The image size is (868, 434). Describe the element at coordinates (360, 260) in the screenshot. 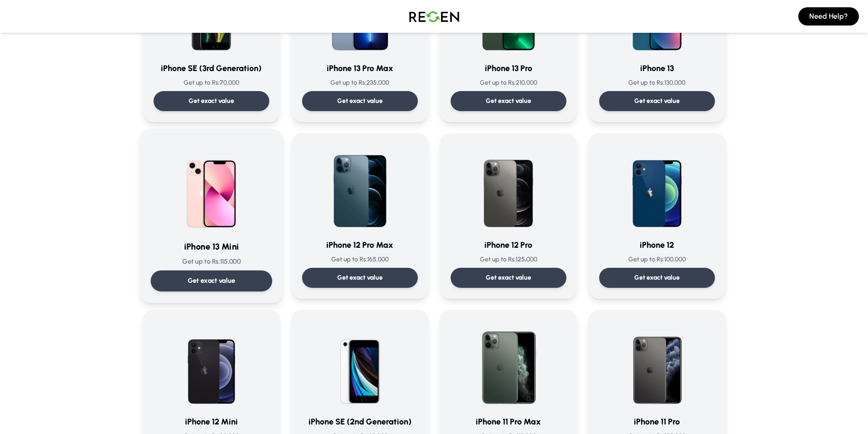

I see `p: Get up to Rs: 165,000` at that location.